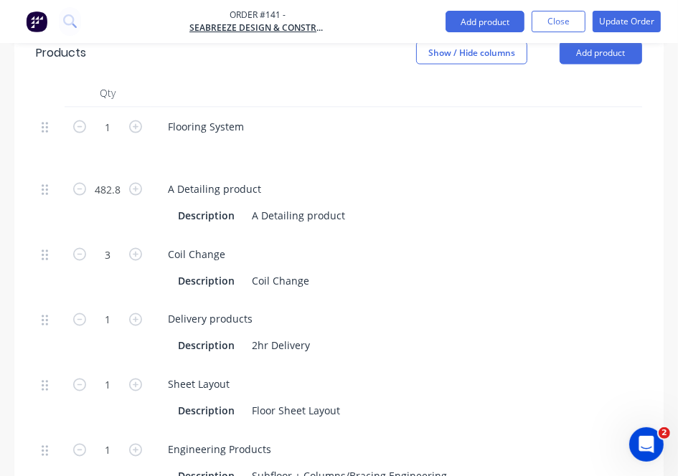 Image resolution: width=678 pixels, height=476 pixels. I want to click on div: 2hr Delivery, so click(280, 346).